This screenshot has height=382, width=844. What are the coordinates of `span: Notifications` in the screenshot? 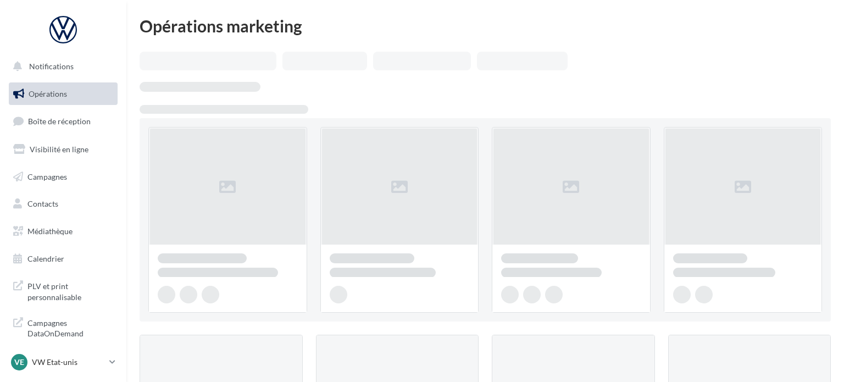 It's located at (51, 66).